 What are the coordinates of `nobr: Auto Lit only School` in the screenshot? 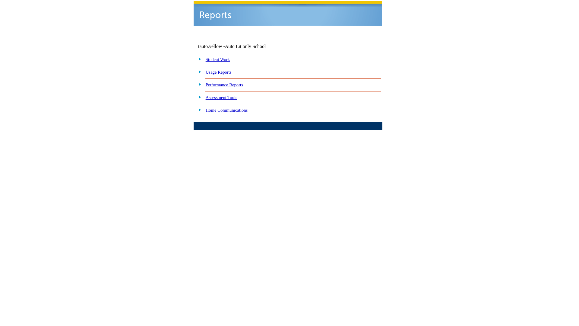 It's located at (245, 46).